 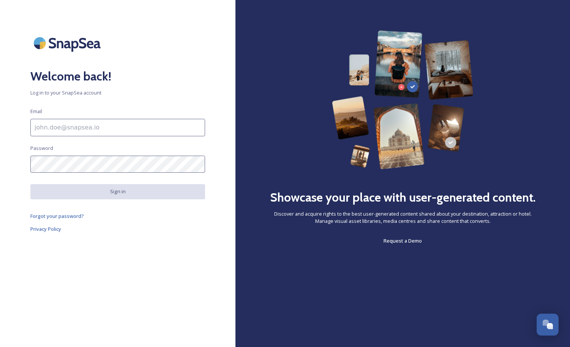 What do you see at coordinates (118, 216) in the screenshot?
I see `a: Forgot your password?` at bounding box center [118, 216].